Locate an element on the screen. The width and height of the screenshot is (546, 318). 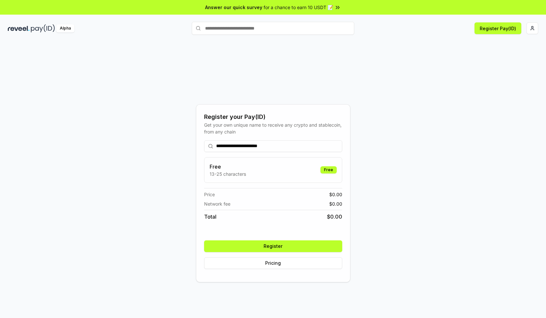
div: Register your Pay(ID) is located at coordinates (273, 117).